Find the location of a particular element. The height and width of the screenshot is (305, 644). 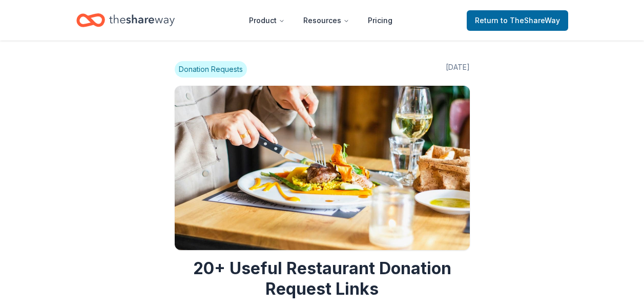

button: Product is located at coordinates (267, 21).